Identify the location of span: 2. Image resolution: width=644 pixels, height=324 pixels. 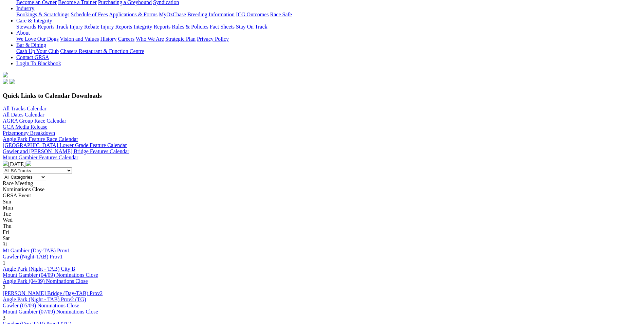
(4, 287).